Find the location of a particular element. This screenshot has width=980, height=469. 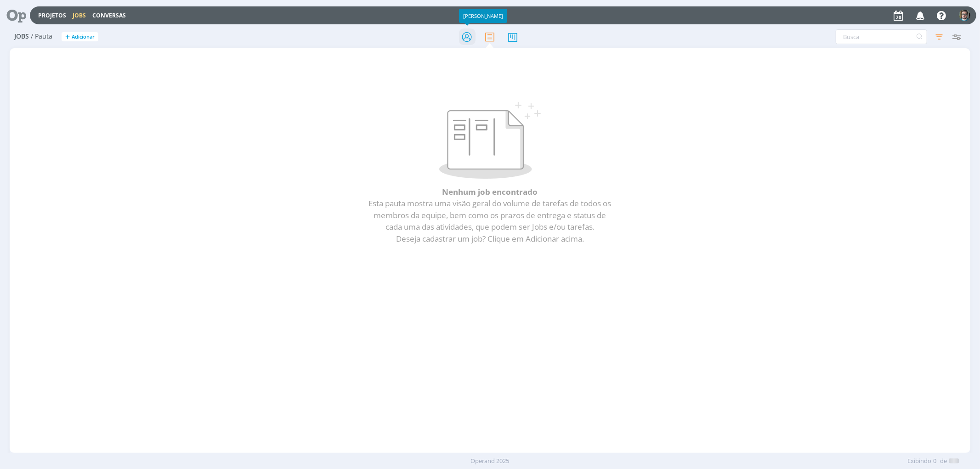

a: Conversas is located at coordinates (109, 15).